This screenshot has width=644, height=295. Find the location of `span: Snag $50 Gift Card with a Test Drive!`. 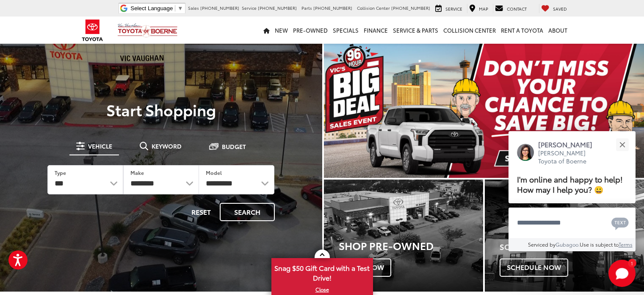

span: Snag $50 Gift Card with a Test Drive! is located at coordinates (322, 272).